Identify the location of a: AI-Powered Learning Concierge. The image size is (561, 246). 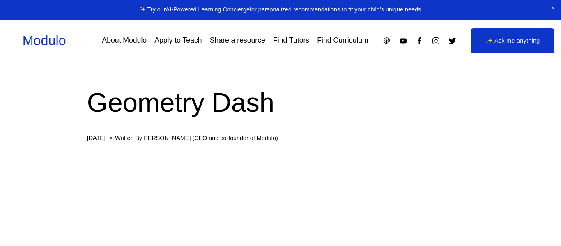
(208, 9).